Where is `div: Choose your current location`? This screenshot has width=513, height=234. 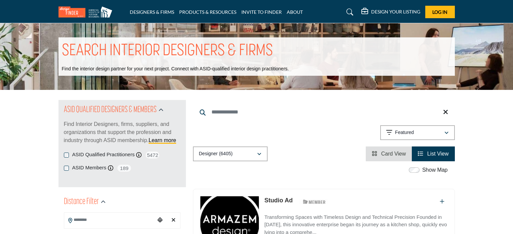
div: Choose your current location is located at coordinates (160, 220).